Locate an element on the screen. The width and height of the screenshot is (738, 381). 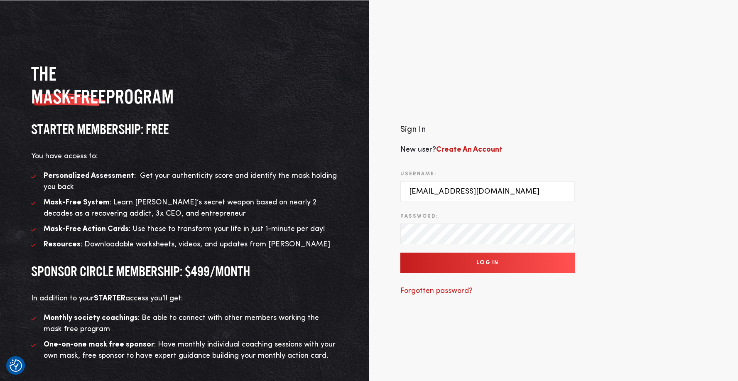
span: MASK-FREE is located at coordinates (68, 96).